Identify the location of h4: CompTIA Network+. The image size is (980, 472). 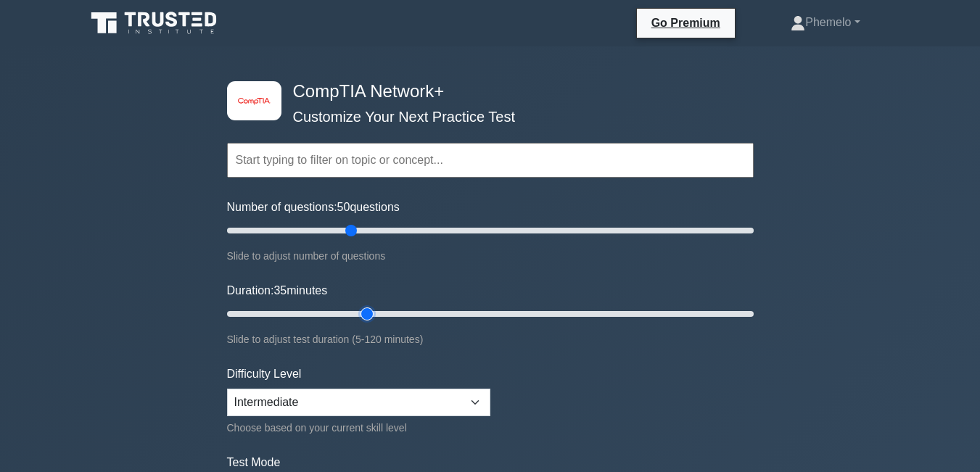
(484, 92).